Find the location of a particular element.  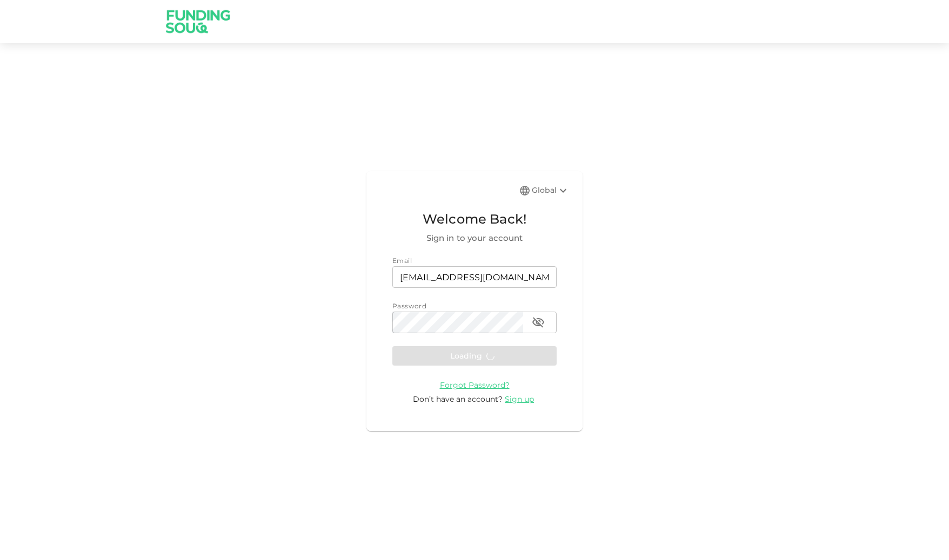

input: password is located at coordinates (457, 322).